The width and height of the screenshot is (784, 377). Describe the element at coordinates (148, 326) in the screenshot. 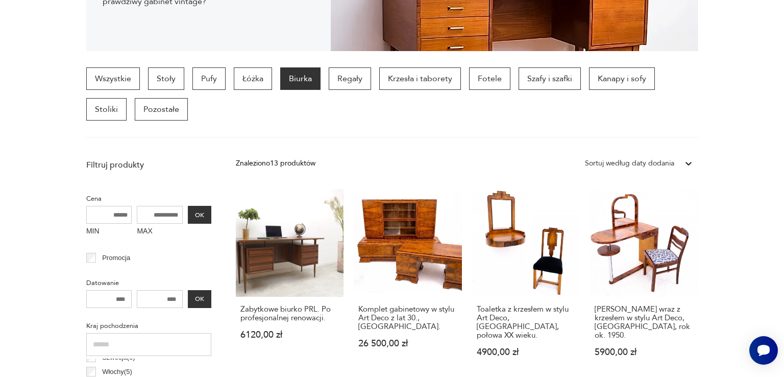

I see `p: Kraj pochodzenia` at that location.